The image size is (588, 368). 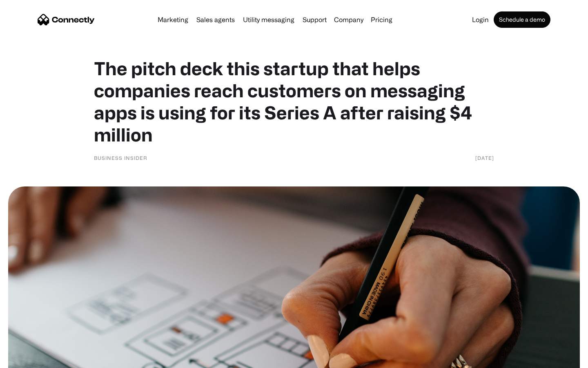 I want to click on a: Support, so click(x=314, y=20).